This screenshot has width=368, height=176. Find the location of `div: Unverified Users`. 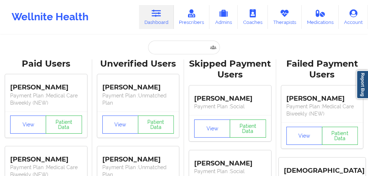

div: Unverified Users is located at coordinates (138, 64).